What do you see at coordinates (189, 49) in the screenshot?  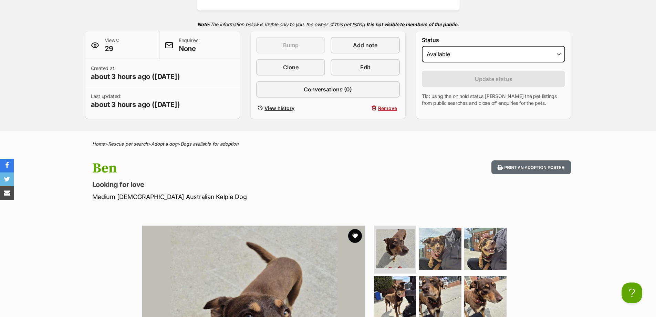 I see `span: None` at bounding box center [189, 49].